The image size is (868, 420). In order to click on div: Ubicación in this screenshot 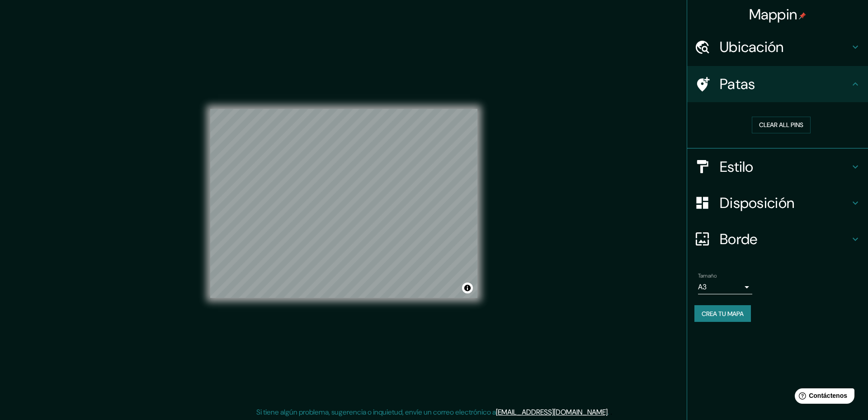, I will do `click(777, 47)`.